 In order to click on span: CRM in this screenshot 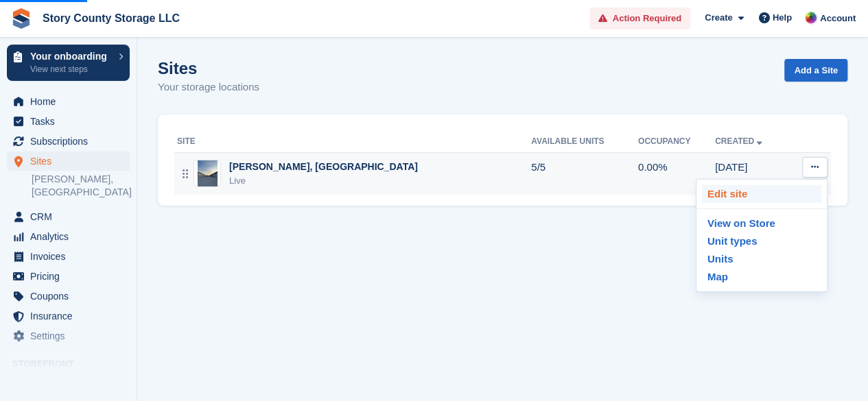, I will do `click(71, 216)`.